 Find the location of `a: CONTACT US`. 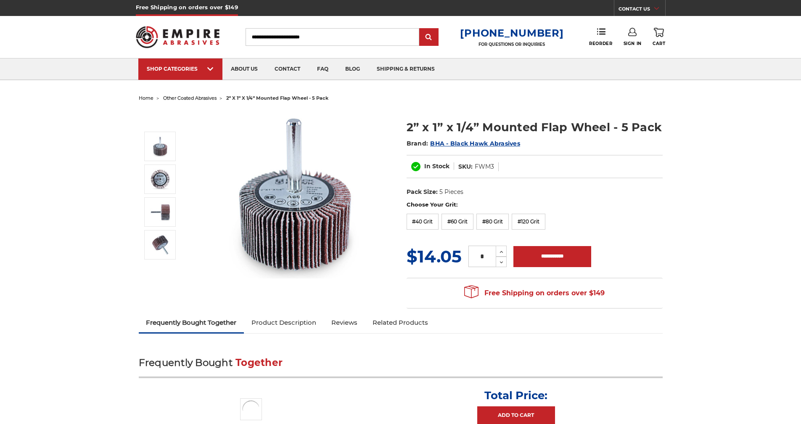

a: CONTACT US is located at coordinates (642, 10).